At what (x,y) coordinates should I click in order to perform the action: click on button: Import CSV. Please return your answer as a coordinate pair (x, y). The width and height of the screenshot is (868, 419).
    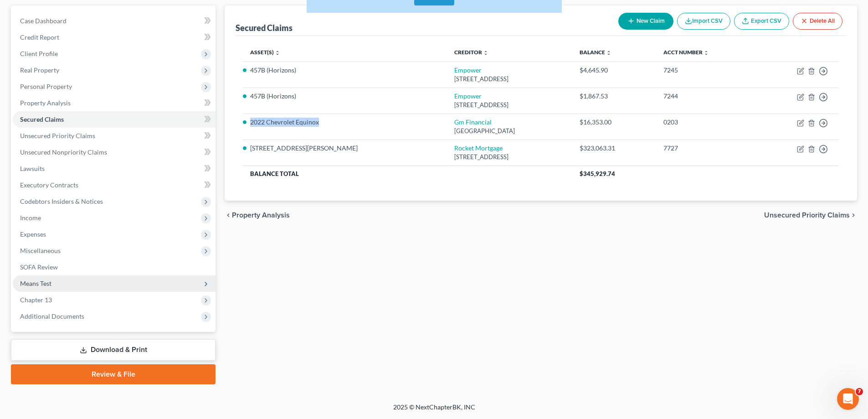
    Looking at the image, I should click on (704, 21).